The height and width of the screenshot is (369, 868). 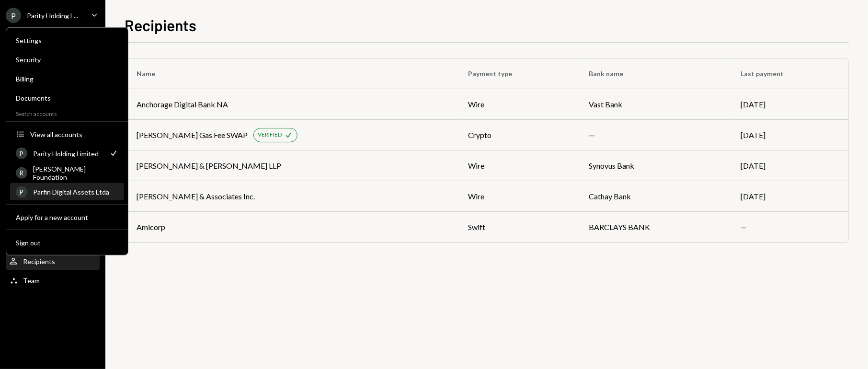 I want to click on div: Anchorage Digital Bank NA, so click(x=182, y=105).